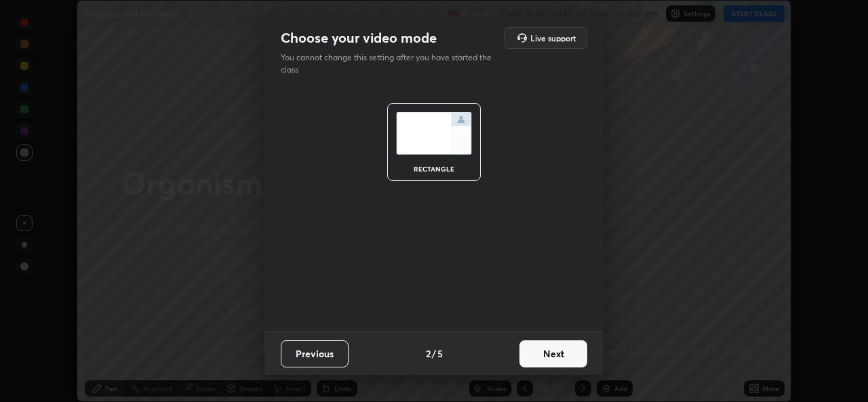 This screenshot has width=868, height=402. I want to click on h4: 2, so click(428, 354).